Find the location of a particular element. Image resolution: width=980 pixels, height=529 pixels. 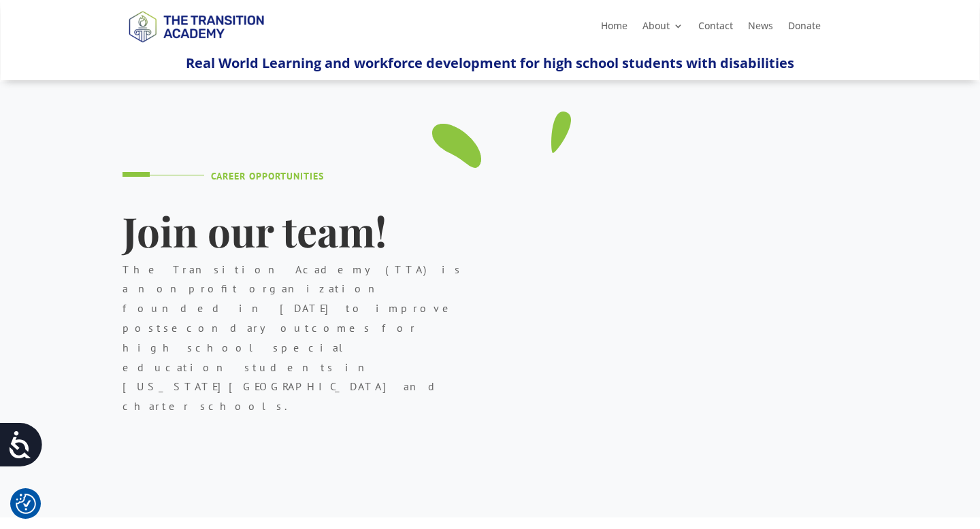

a: Donate is located at coordinates (804, 29).